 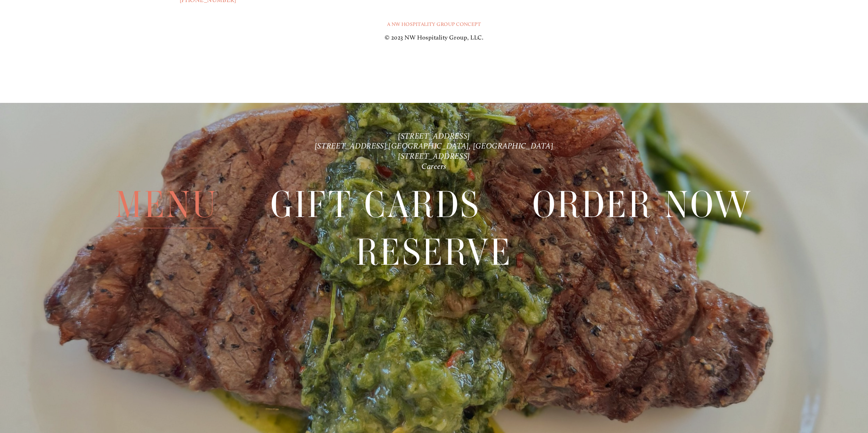 What do you see at coordinates (167, 204) in the screenshot?
I see `span: Menu` at bounding box center [167, 204].